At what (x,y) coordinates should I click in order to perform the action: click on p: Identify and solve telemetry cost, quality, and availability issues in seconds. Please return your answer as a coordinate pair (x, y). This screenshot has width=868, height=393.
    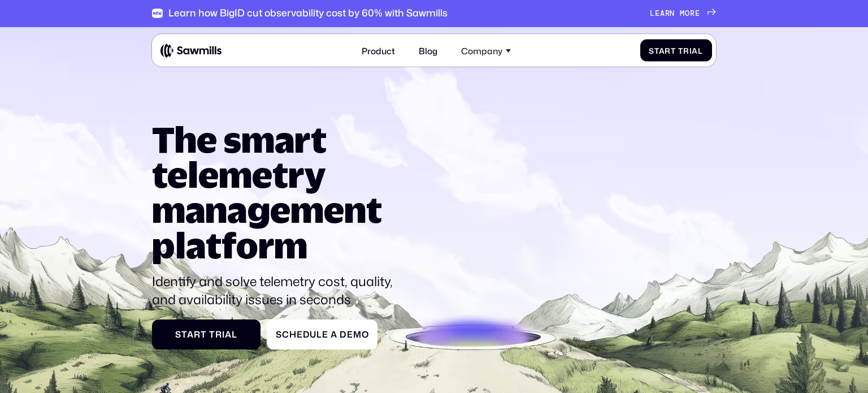
    Looking at the image, I should click on (277, 290).